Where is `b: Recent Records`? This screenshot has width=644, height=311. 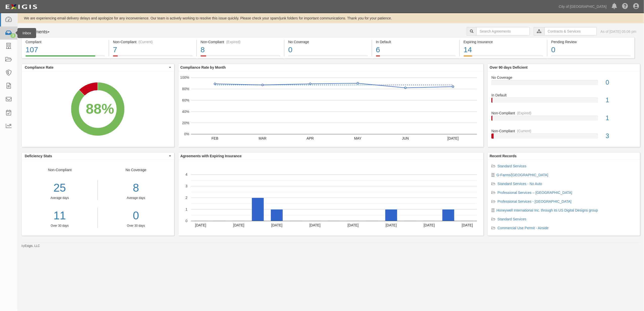 b: Recent Records is located at coordinates (503, 156).